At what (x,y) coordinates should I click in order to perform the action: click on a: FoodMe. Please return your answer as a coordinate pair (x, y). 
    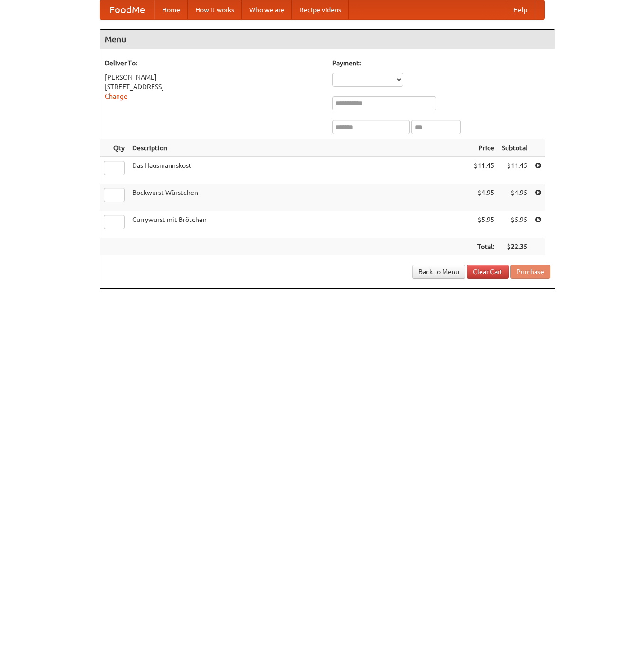
    Looking at the image, I should click on (127, 10).